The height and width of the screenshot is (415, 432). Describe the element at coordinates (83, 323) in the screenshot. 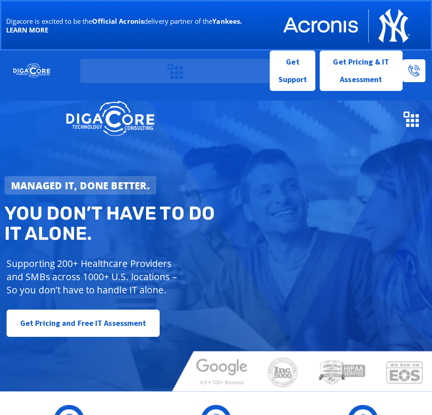

I see `span: Get Pricing and Free IT Assessment` at that location.